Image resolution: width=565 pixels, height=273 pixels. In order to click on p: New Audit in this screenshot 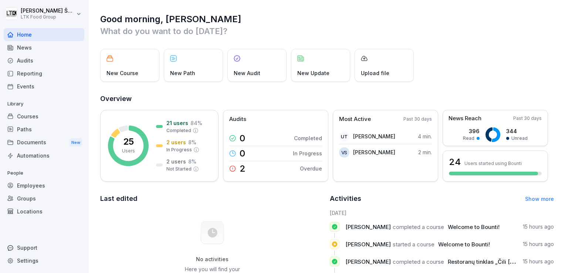, I will do `click(247, 73)`.